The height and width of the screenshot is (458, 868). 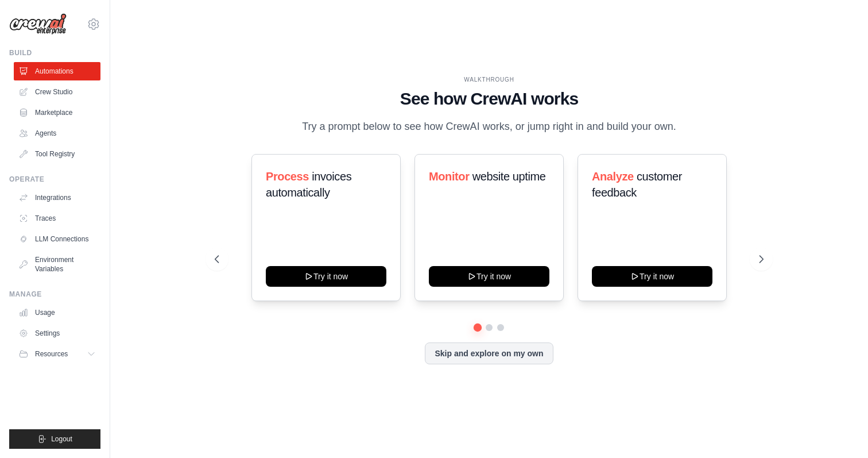 I want to click on button: Skip and explore on my own, so click(x=488, y=353).